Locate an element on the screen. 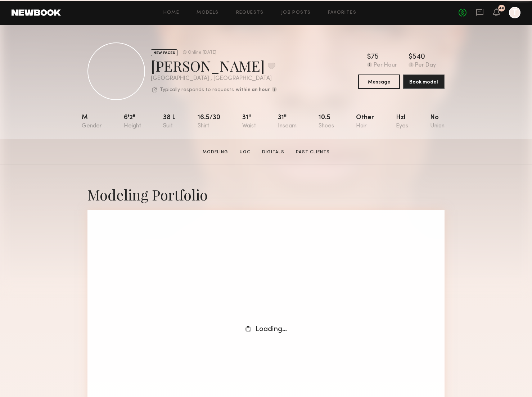 This screenshot has width=532, height=397. a: UGC is located at coordinates (245, 152).